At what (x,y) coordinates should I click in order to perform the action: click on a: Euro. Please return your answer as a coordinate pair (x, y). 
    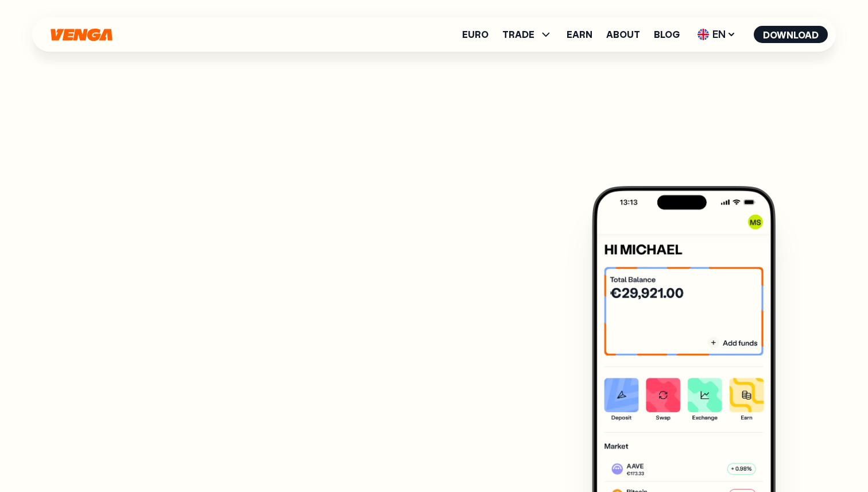
    Looking at the image, I should click on (475, 34).